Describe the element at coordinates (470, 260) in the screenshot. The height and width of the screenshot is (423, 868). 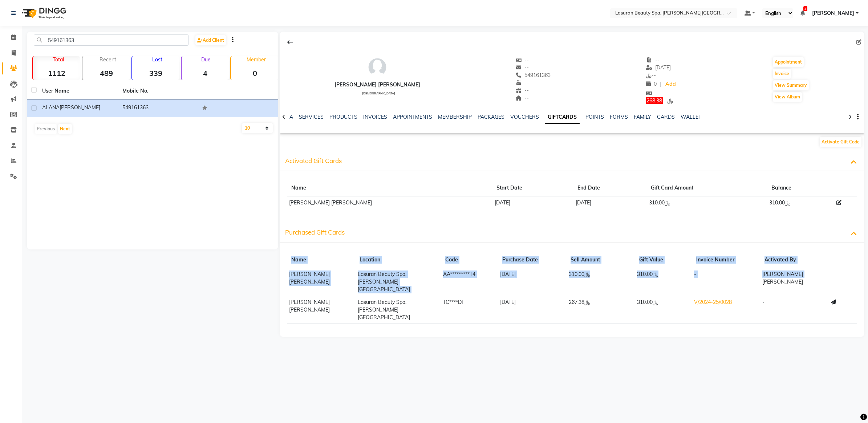
I see `th: Code` at that location.